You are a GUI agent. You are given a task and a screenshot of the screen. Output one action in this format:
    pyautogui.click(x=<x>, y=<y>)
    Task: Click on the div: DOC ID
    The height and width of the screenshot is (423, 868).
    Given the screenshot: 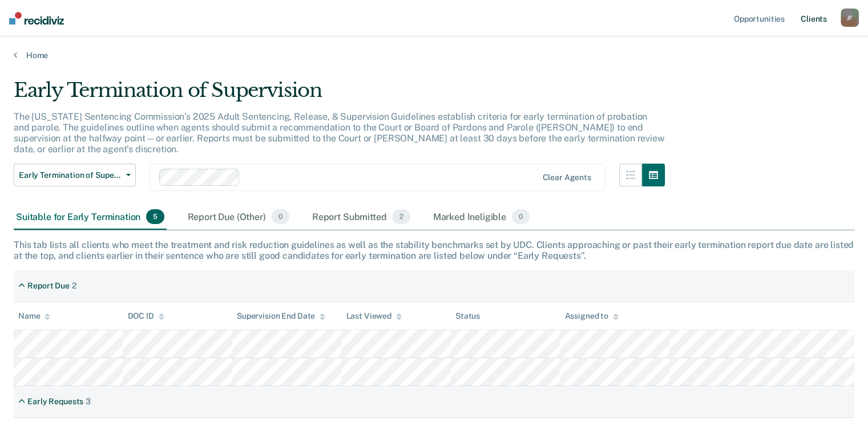 What is the action you would take?
    pyautogui.click(x=146, y=316)
    